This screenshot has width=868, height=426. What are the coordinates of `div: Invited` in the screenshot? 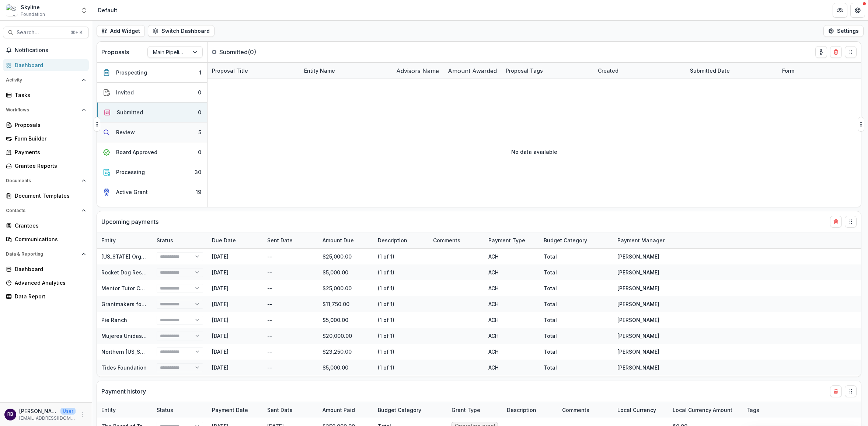 It's located at (125, 92).